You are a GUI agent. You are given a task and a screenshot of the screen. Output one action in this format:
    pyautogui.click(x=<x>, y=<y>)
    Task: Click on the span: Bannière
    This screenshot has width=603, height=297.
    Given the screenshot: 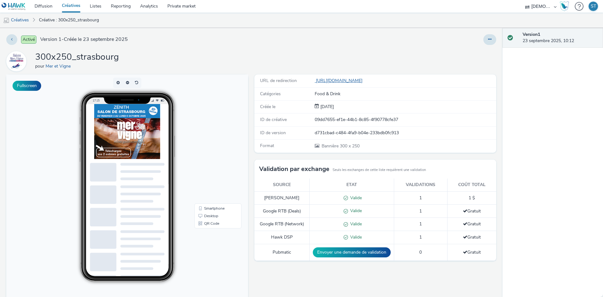 What is the action you would take?
    pyautogui.click(x=331, y=146)
    